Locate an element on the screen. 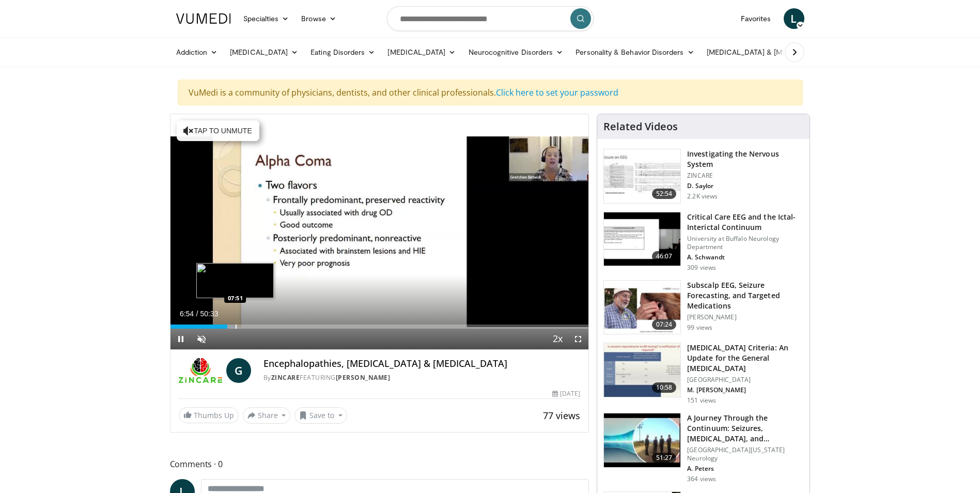 This screenshot has height=493, width=980. a: L is located at coordinates (794, 19).